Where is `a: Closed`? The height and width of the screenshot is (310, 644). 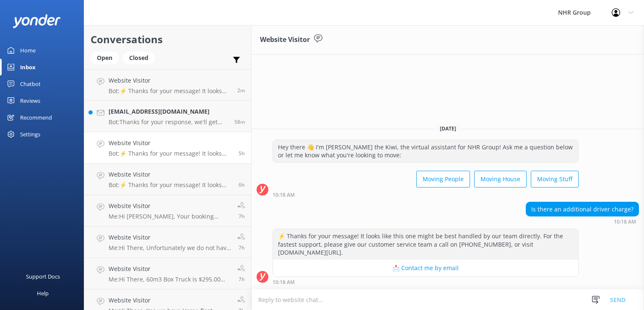 a: Closed is located at coordinates (141, 57).